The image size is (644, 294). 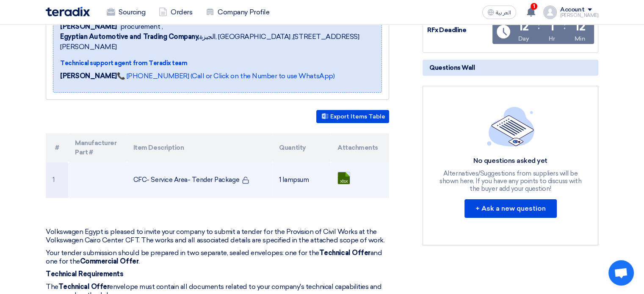 What do you see at coordinates (572, 10) in the screenshot?
I see `div: Account` at bounding box center [572, 10].